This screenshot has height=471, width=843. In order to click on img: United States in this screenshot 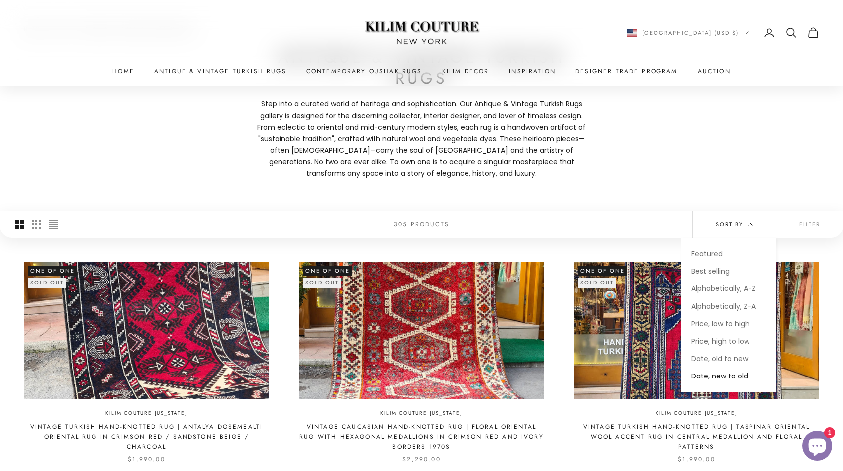, I will do `click(632, 33)`.